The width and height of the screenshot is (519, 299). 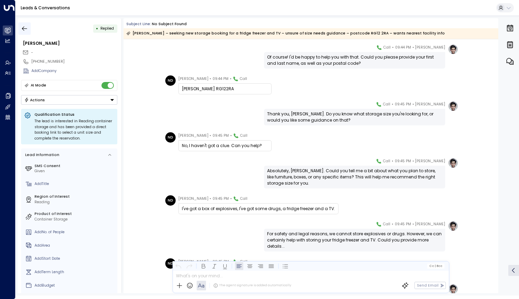 What do you see at coordinates (75, 202) in the screenshot?
I see `div: Reading` at bounding box center [75, 202].